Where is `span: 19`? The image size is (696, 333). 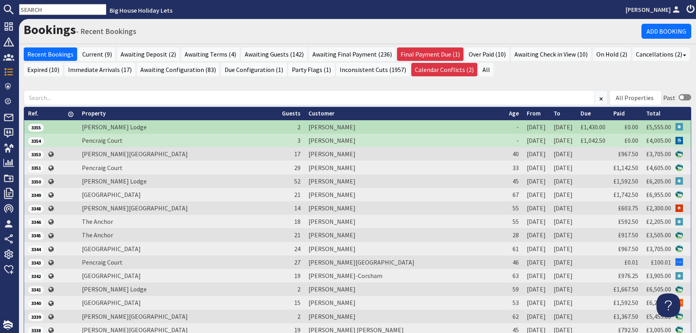
span: 19 is located at coordinates (297, 276).